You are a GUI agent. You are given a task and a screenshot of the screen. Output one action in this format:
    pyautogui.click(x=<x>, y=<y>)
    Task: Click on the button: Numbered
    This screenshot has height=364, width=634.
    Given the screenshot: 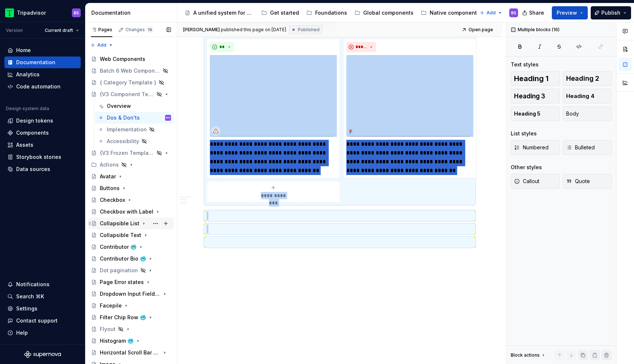 What is the action you would take?
    pyautogui.click(x=535, y=148)
    